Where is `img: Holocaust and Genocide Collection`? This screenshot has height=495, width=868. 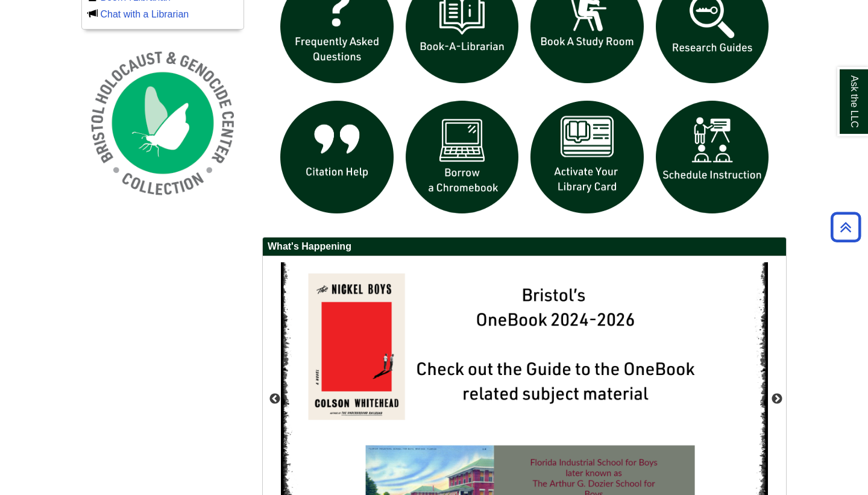 img: Holocaust and Genocide Collection is located at coordinates (162, 123).